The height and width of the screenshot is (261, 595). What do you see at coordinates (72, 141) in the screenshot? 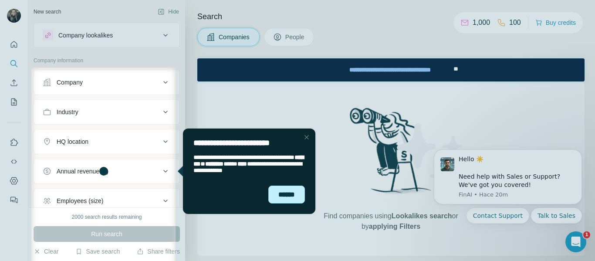
I see `div: HQ location` at bounding box center [72, 141].